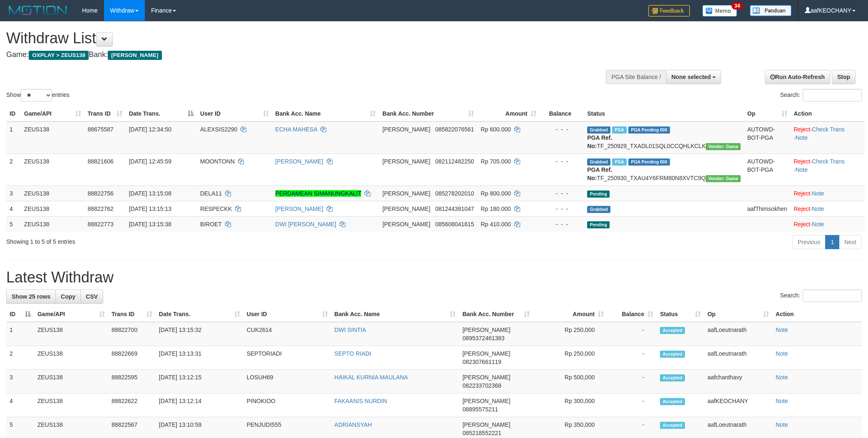 This screenshot has width=868, height=438. Describe the element at coordinates (31, 297) in the screenshot. I see `a: Show 25 rows` at that location.